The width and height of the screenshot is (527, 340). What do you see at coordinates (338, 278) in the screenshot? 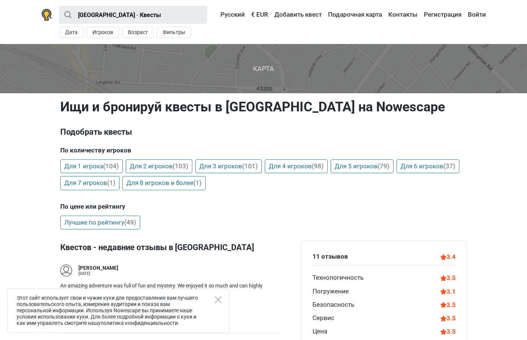
I see `div: Технологичность` at bounding box center [338, 278].